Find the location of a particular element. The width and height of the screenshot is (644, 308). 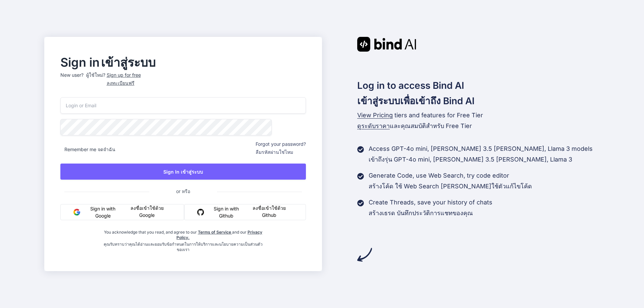

img: arrow is located at coordinates (364, 255).